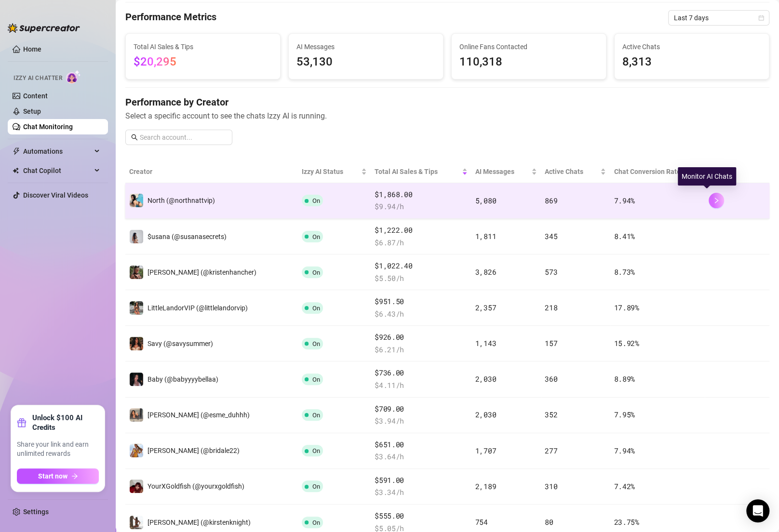  I want to click on span: $926.00, so click(421, 337).